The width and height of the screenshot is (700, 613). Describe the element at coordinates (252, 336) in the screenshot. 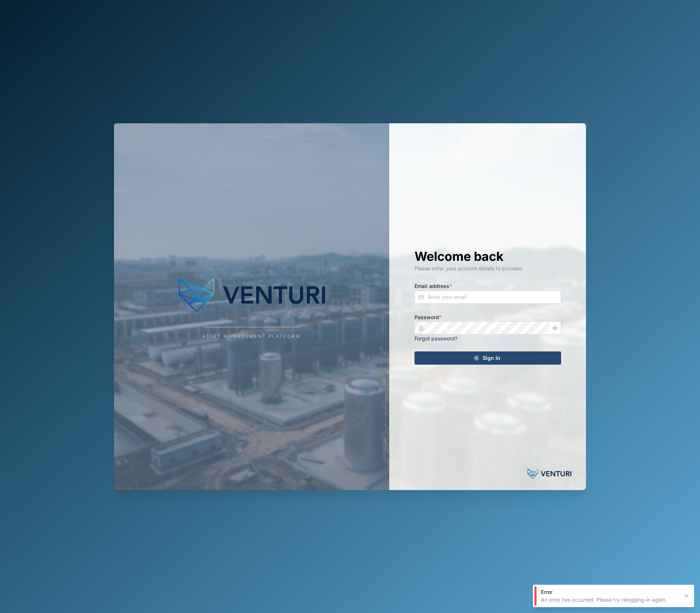

I see `div: Asset Management Platform` at that location.